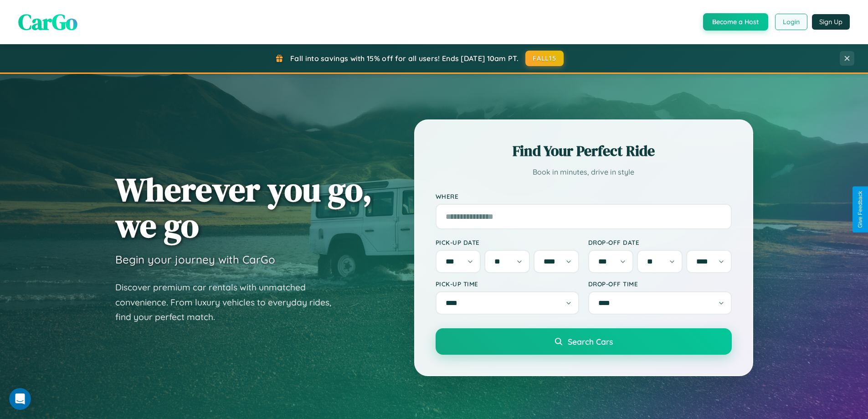 The height and width of the screenshot is (419, 868). What do you see at coordinates (584, 196) in the screenshot?
I see `label: Where` at bounding box center [584, 196].